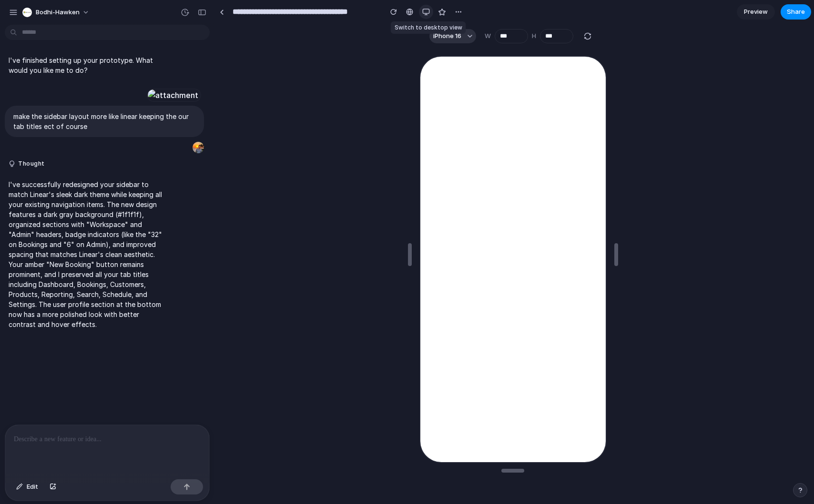  I want to click on button: Share, so click(796, 12).